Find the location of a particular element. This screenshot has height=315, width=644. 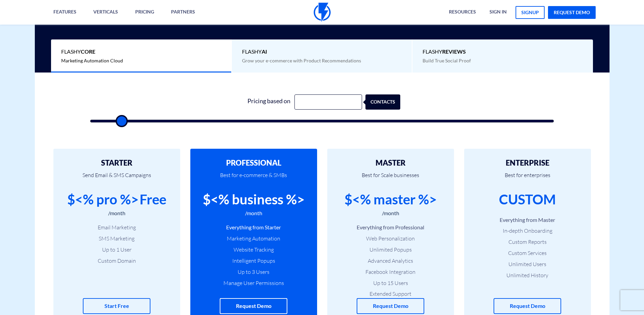

p: Best for Scale businesses is located at coordinates (390, 178).